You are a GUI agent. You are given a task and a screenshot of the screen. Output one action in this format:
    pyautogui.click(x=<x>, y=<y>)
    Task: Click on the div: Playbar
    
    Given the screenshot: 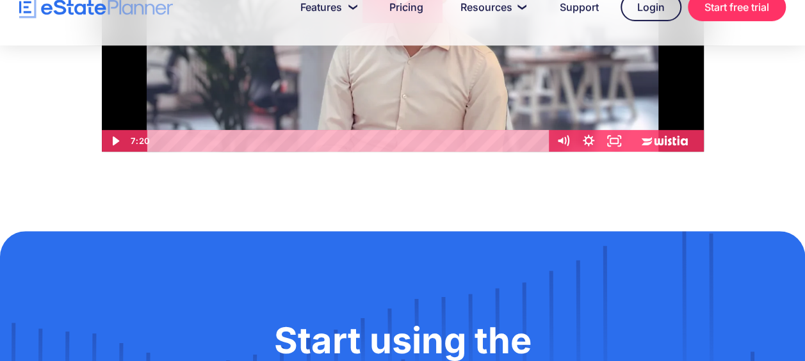 What is the action you would take?
    pyautogui.click(x=350, y=141)
    